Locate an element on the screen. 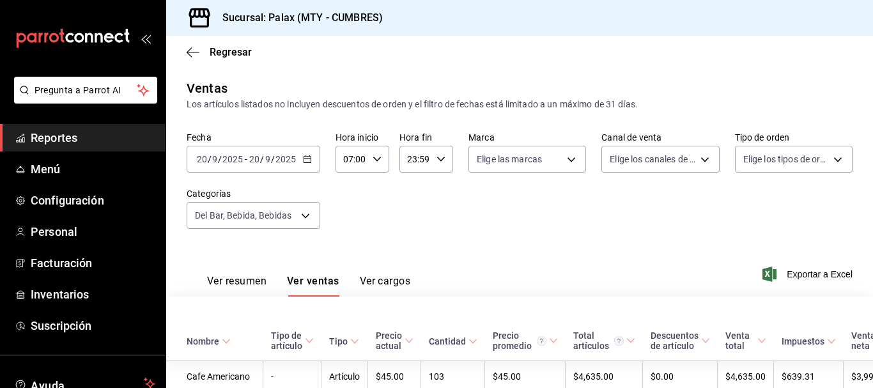 The image size is (873, 388). span: Elige los tipos de orden is located at coordinates (787, 159).